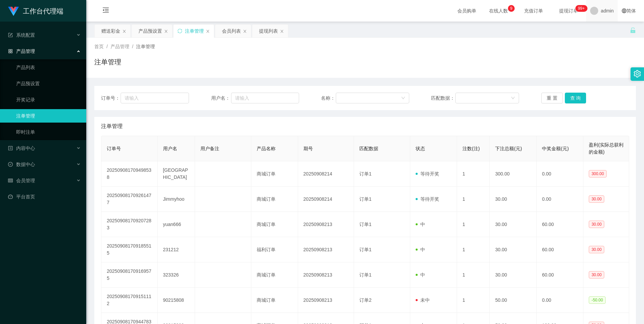 The width and height of the screenshot is (644, 324). Describe the element at coordinates (10, 148) in the screenshot. I see `i: 图标: profile` at that location.